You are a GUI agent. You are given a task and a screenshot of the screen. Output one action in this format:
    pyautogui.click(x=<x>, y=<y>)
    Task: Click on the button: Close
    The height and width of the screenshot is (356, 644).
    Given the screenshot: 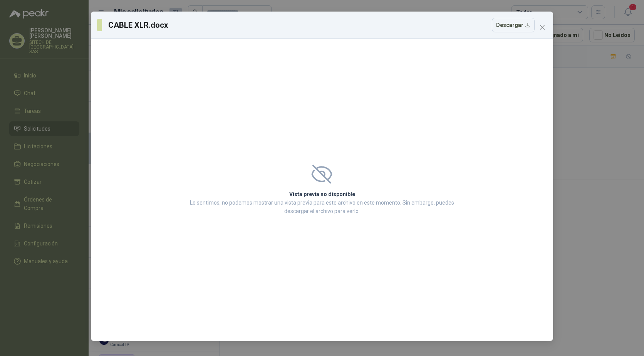 What is the action you would take?
    pyautogui.click(x=543, y=27)
    